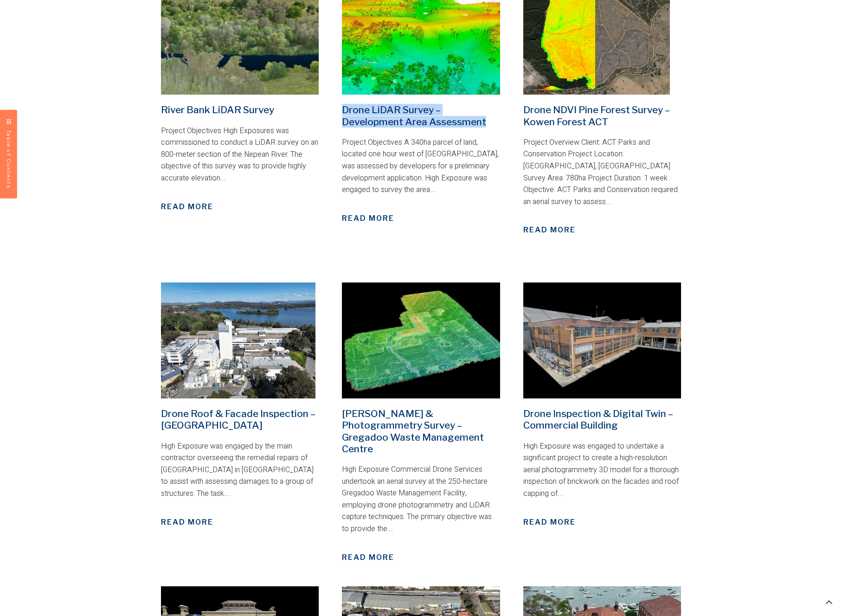  I want to click on a: Drone Inspection & Digital Twin – Commercial Building, so click(598, 419).